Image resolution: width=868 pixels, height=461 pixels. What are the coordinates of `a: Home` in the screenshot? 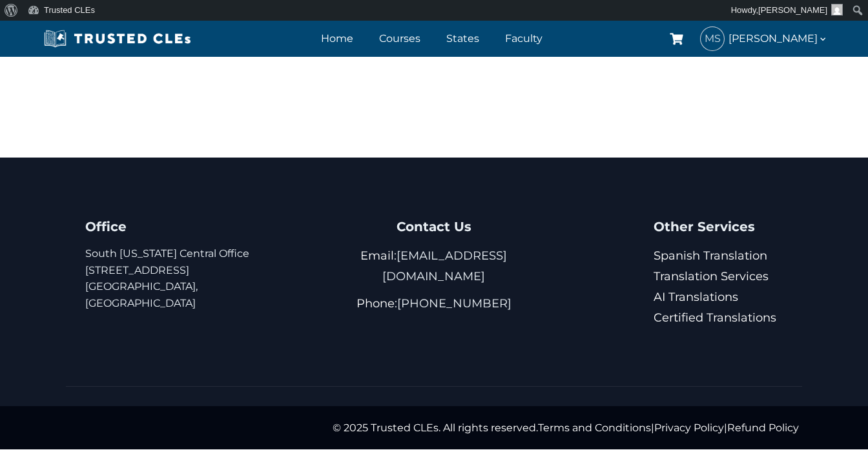 It's located at (337, 38).